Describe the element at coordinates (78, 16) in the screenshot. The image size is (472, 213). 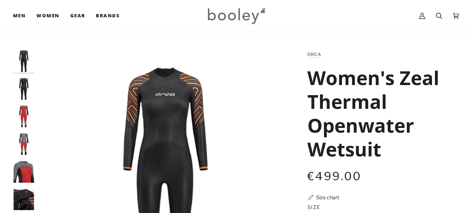
I see `span: Gear` at that location.